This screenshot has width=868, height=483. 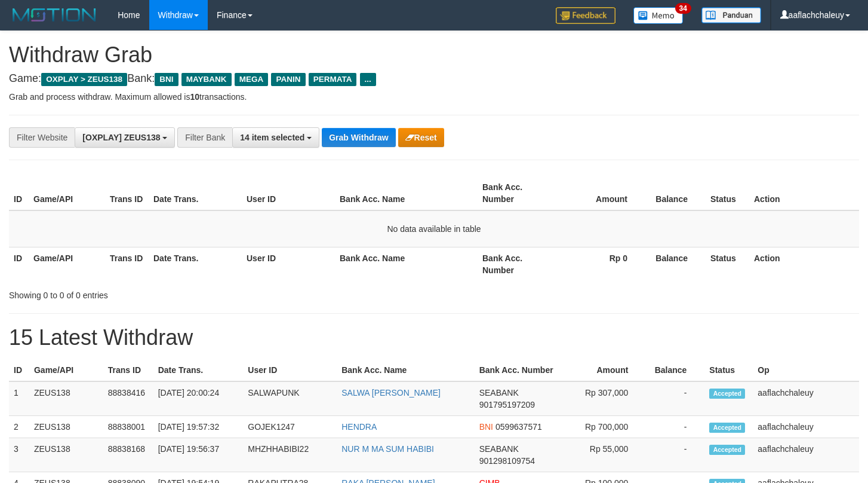 I want to click on img: Button%20Memo.svg, so click(x=659, y=15).